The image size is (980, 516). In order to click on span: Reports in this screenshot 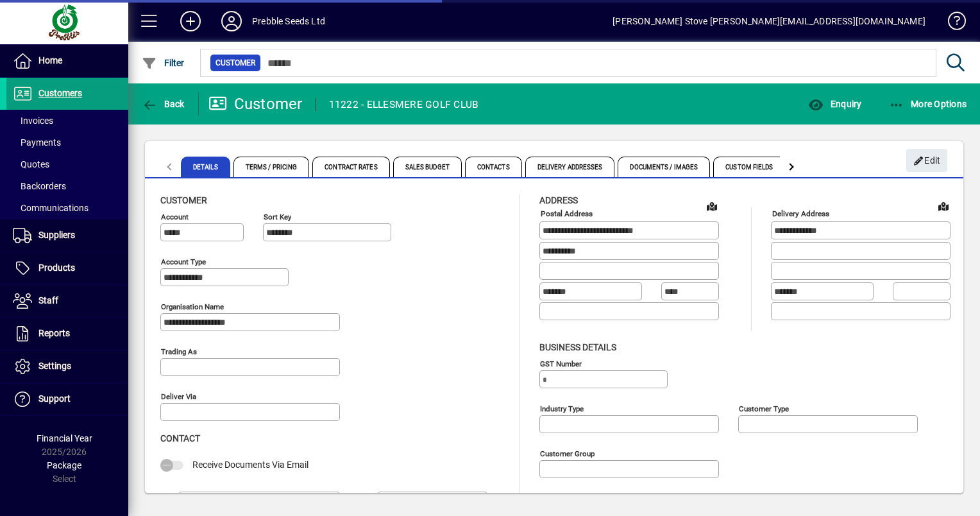, I will do `click(54, 333)`.